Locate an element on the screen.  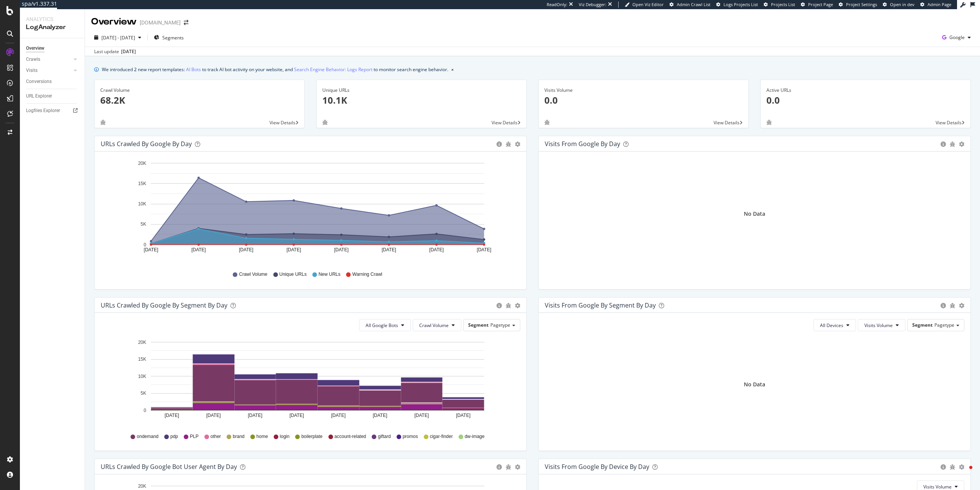
span: pdp is located at coordinates (174, 436).